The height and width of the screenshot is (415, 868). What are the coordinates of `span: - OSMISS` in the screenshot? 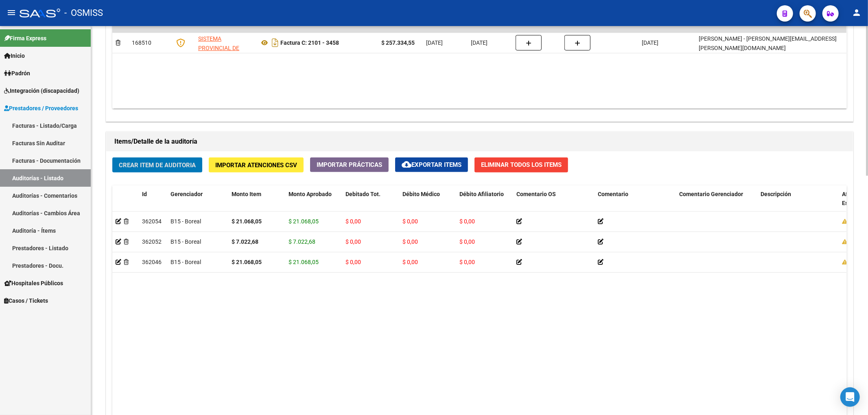 It's located at (83, 13).